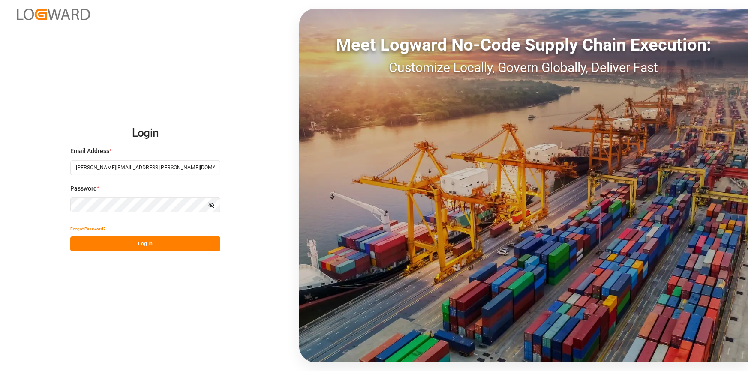 This screenshot has height=371, width=748. What do you see at coordinates (54, 14) in the screenshot?
I see `img: Logward_new_orange.png` at bounding box center [54, 14].